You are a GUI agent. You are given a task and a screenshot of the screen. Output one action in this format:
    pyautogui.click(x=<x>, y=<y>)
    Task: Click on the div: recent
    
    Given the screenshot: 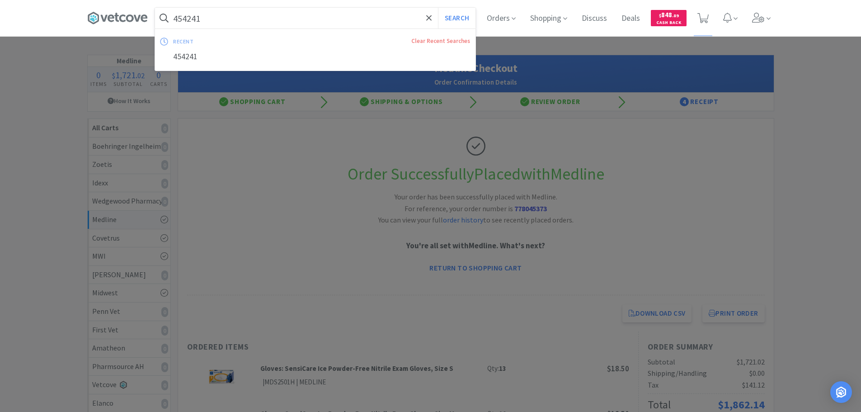 What is the action you would take?
    pyautogui.click(x=238, y=41)
    